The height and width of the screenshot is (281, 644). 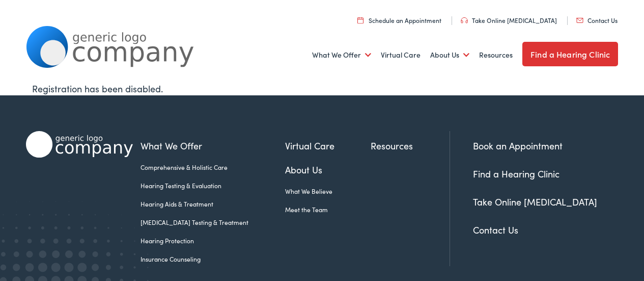 I want to click on a: Hearing Aids & Treatment, so click(x=213, y=204).